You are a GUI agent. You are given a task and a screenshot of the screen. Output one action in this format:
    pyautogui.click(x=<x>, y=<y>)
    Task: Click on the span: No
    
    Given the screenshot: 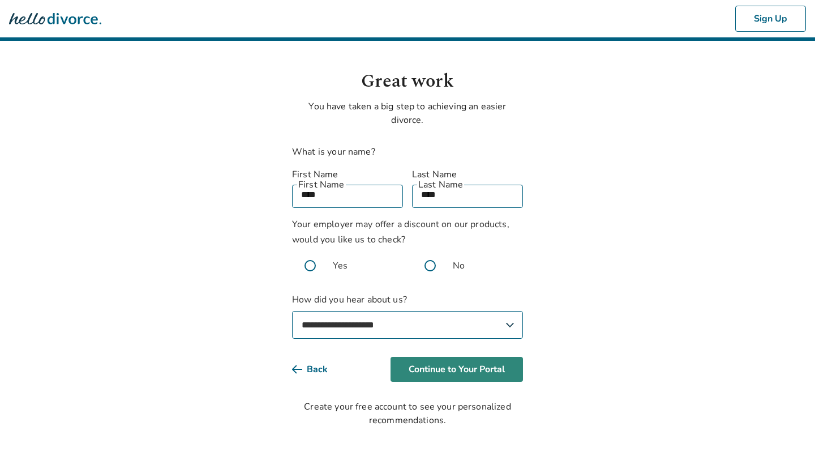 What is the action you would take?
    pyautogui.click(x=459, y=266)
    